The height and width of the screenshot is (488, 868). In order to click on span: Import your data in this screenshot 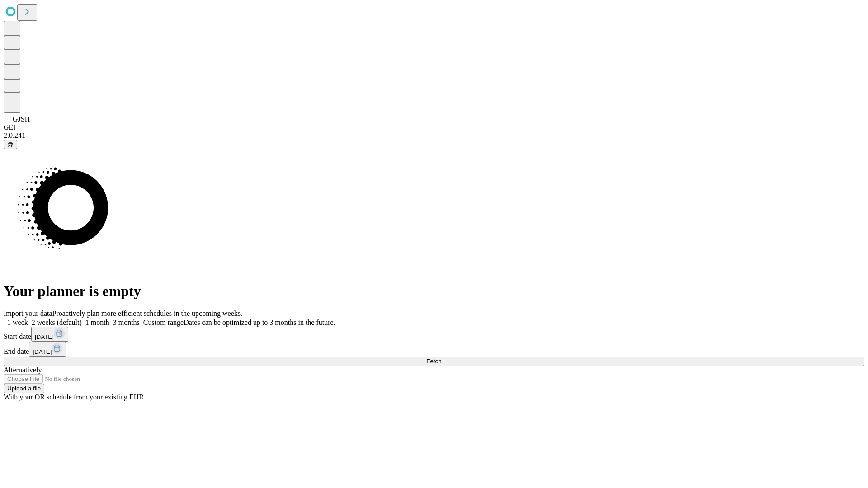, I will do `click(28, 313)`.